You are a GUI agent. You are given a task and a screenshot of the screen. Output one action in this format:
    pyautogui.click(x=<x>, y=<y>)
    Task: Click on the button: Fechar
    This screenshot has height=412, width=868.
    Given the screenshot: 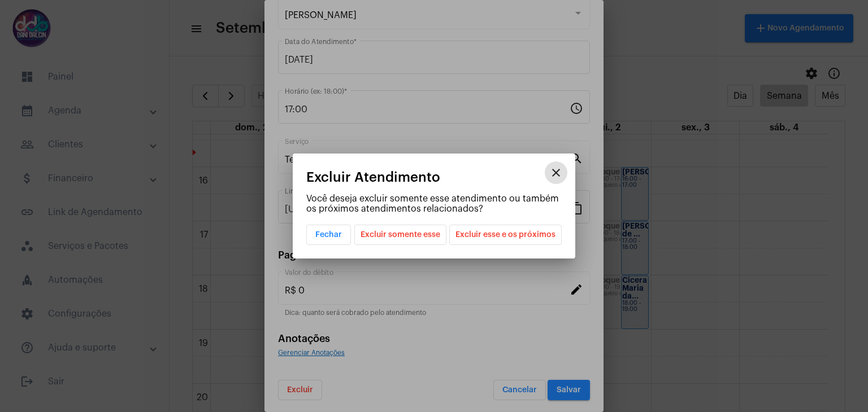 What is the action you would take?
    pyautogui.click(x=328, y=235)
    